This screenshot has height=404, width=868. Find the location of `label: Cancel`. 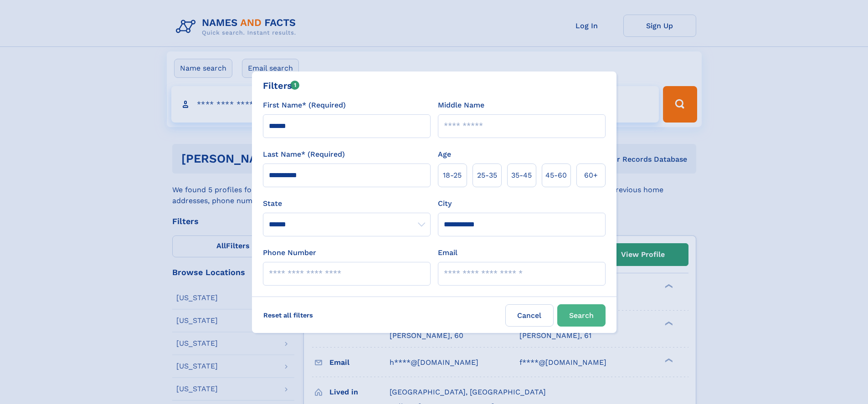

label: Cancel is located at coordinates (530, 315).